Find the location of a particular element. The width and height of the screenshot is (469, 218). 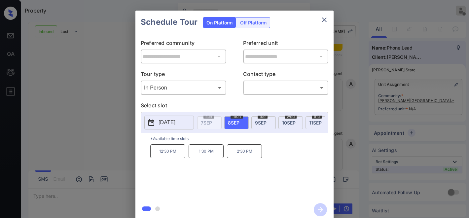

p: Tour type is located at coordinates (183, 75).